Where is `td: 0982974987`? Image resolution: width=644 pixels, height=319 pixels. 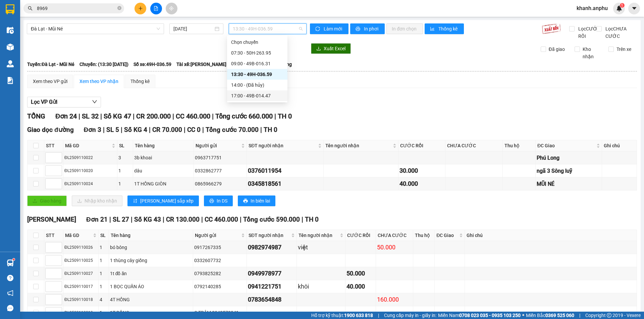 td: 0982974987 is located at coordinates (272, 247).